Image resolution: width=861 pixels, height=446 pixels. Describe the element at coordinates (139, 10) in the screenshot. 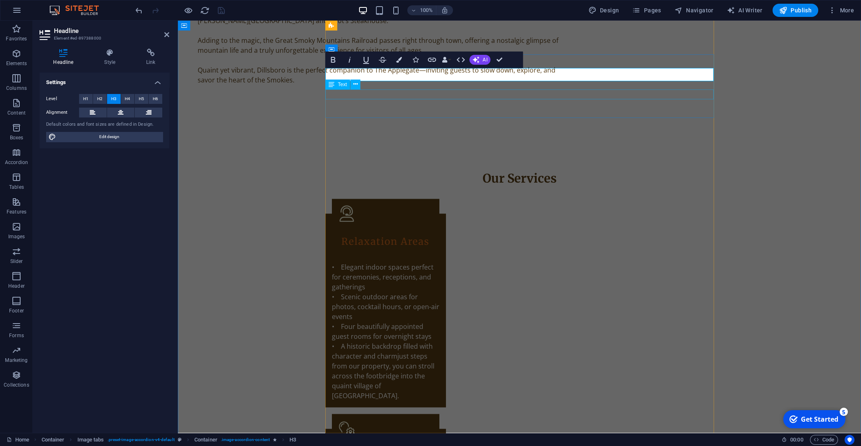

I see `i: Undo: Duplicate elements (Ctrl+Z)` at that location.